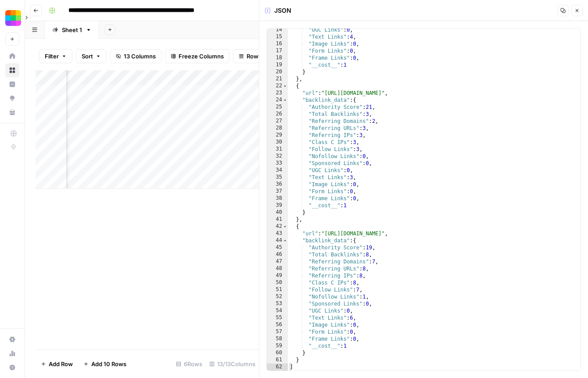 The image size is (588, 378). What do you see at coordinates (277, 311) in the screenshot?
I see `div: 54` at bounding box center [277, 311].